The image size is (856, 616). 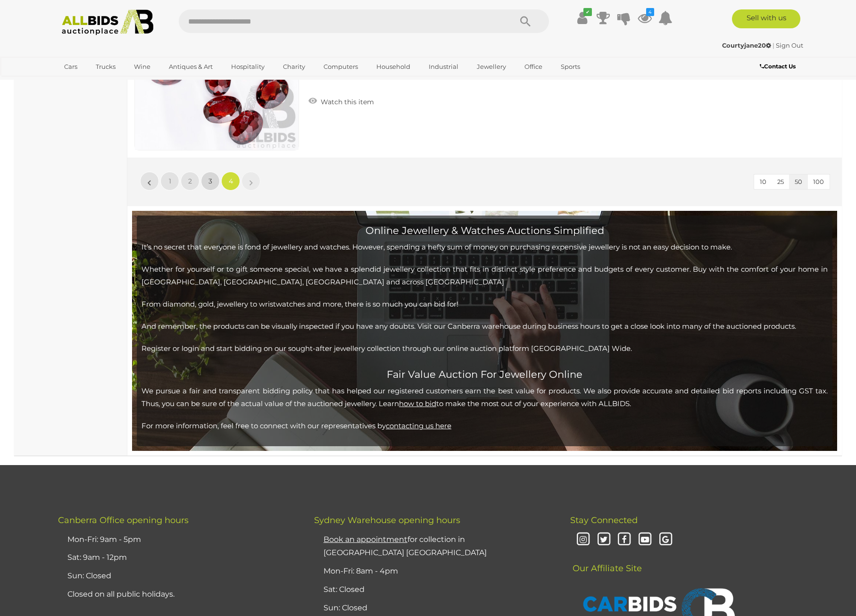 I want to click on p: For more information, feel free to connect with our representatives by, so click(x=484, y=425).